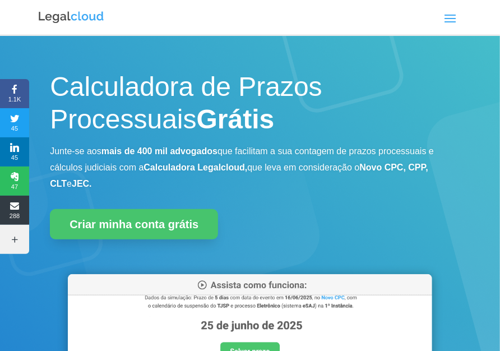 The width and height of the screenshot is (500, 351). I want to click on p: Junte-se aos que facilitam a sua contagem de prazos processuais e cálculos judiciais com a que le..., so click(250, 168).